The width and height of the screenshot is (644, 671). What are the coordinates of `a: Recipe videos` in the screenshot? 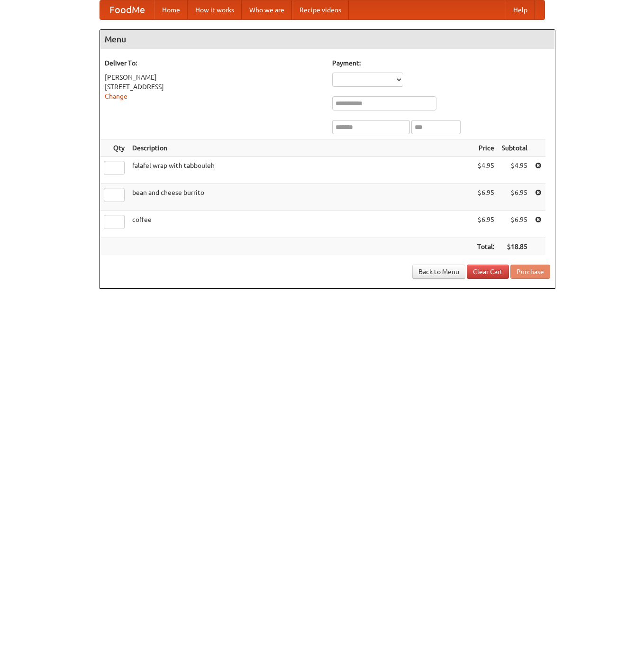 It's located at (321, 10).